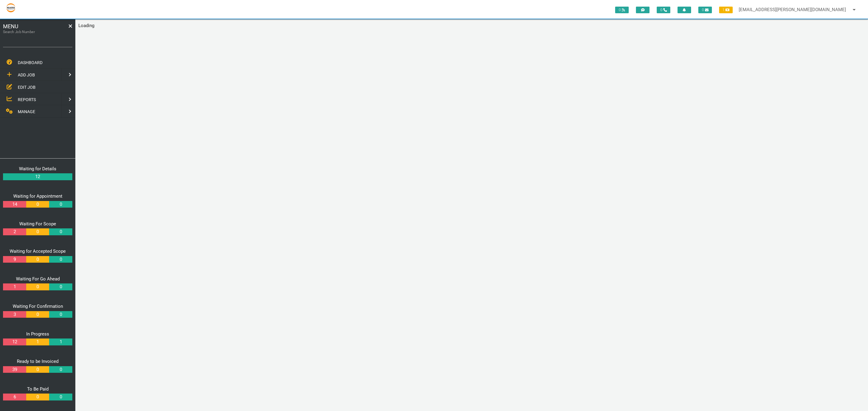  What do you see at coordinates (38, 306) in the screenshot?
I see `a: Waiting For Confirmation` at bounding box center [38, 306].